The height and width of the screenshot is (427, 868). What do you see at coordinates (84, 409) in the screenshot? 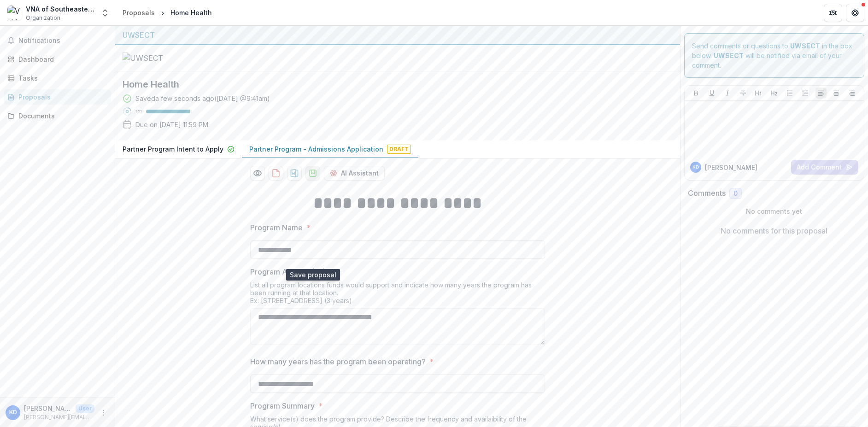
I see `p: User` at bounding box center [84, 409].